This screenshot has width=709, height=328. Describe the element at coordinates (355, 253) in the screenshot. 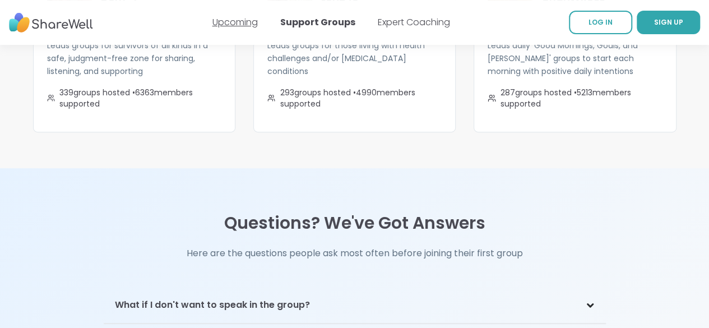

I see `h4: Here are the questions people ask most often before joining their first group` at that location.